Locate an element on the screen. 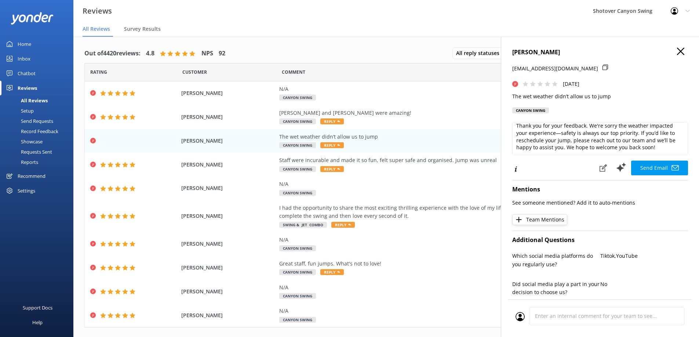 The height and width of the screenshot is (337, 699). h4: 4.8 is located at coordinates (150, 54).